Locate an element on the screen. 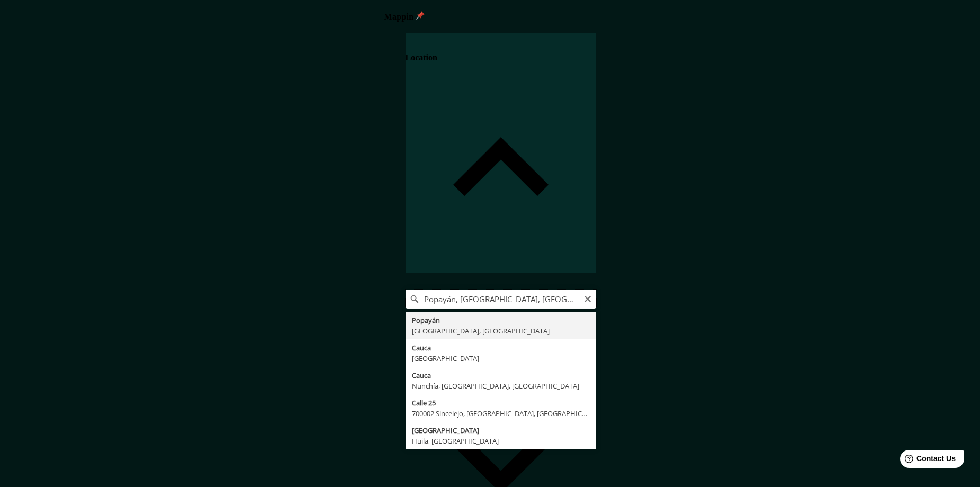 Image resolution: width=980 pixels, height=487 pixels. span: Contact Us is located at coordinates (50, 13).